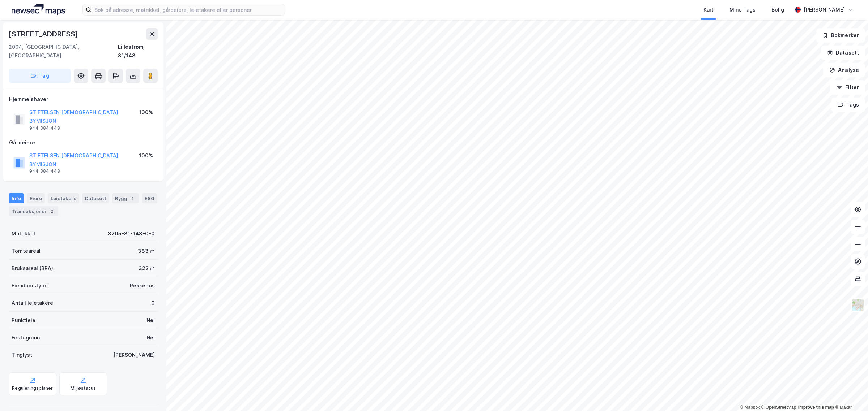 The image size is (868, 411). What do you see at coordinates (83, 143) in the screenshot?
I see `div: Gårdeiere` at bounding box center [83, 143].